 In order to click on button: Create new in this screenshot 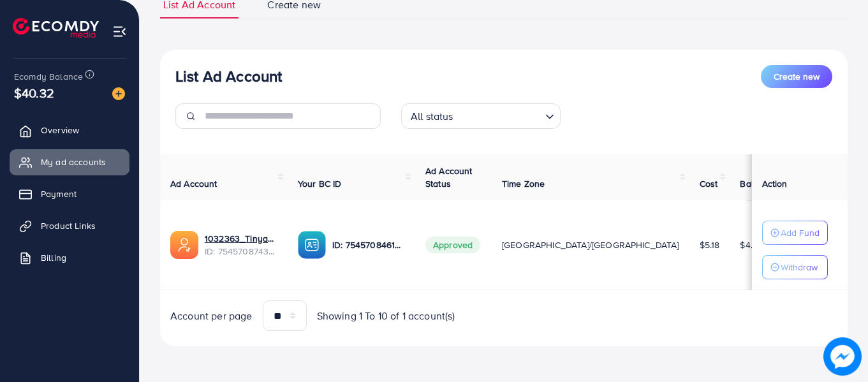, I will do `click(797, 76)`.